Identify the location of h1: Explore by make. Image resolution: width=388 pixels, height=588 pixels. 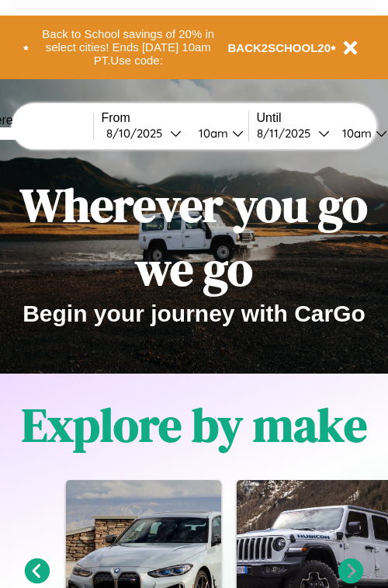
(194, 425).